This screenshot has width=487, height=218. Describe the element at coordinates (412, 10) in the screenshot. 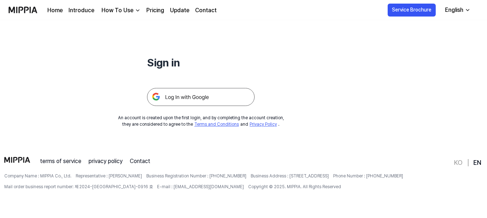

I see `button: Service Brochure` at that location.